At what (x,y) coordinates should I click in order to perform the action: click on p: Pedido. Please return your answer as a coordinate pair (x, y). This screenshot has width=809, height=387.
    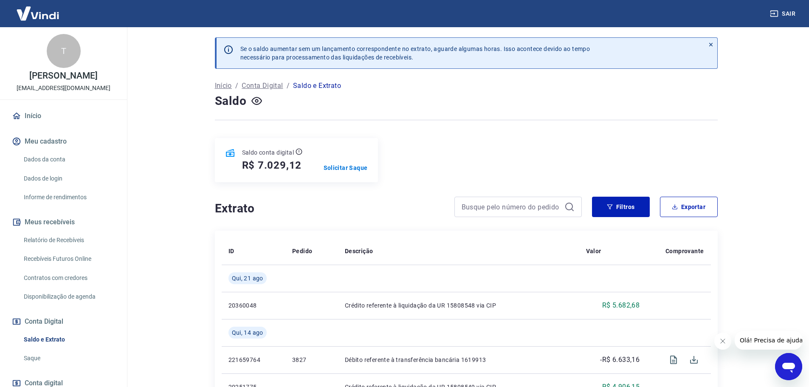
    Looking at the image, I should click on (302, 251).